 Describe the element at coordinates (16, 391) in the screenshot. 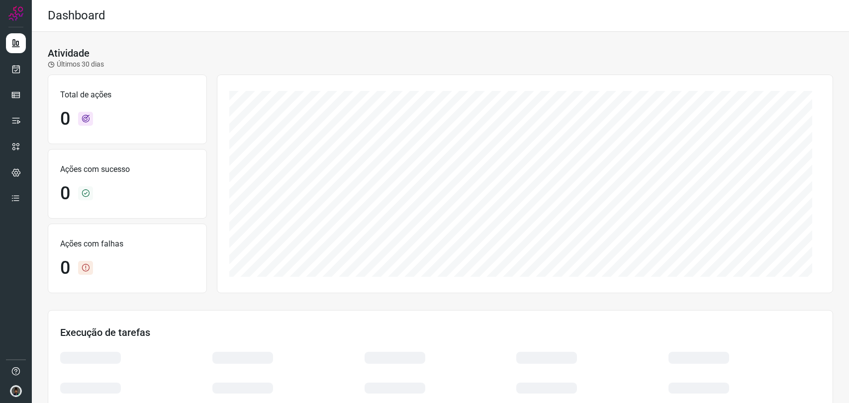

I see `img: d44150f10045ac5288e451a80f22ca79.png` at that location.